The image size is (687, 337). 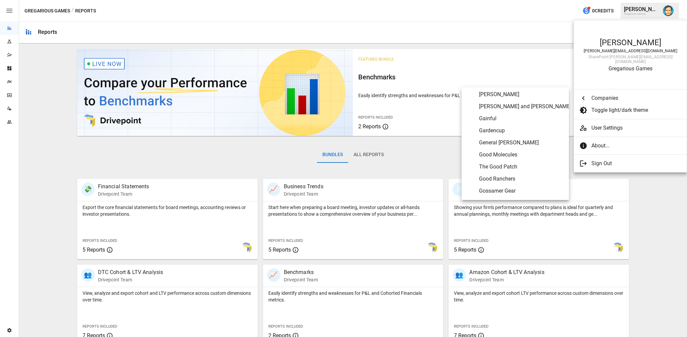 What do you see at coordinates (634, 98) in the screenshot?
I see `span: Companies` at bounding box center [634, 98].